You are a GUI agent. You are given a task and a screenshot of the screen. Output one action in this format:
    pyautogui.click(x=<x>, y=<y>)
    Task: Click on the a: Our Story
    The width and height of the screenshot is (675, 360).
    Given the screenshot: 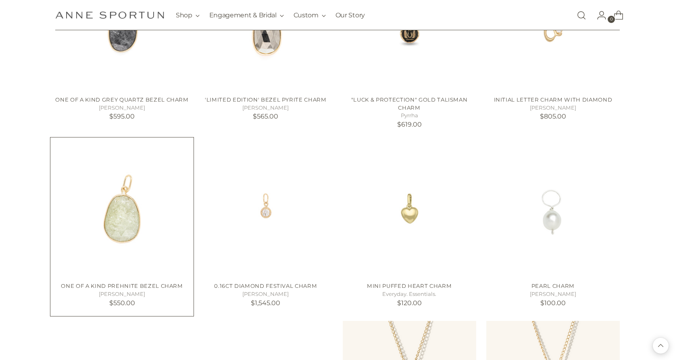 What is the action you would take?
    pyautogui.click(x=350, y=15)
    